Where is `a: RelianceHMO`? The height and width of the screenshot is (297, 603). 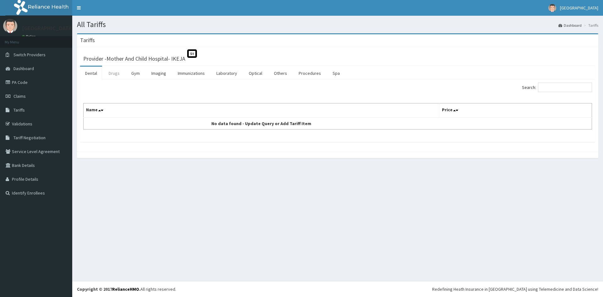 a: RelianceHMO is located at coordinates (126, 289).